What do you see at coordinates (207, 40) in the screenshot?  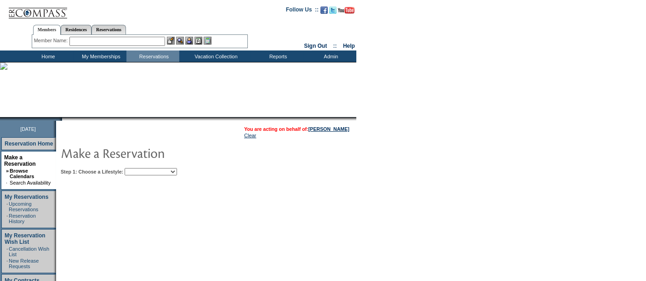 I see `img: b_calculator.gif` at bounding box center [207, 40].